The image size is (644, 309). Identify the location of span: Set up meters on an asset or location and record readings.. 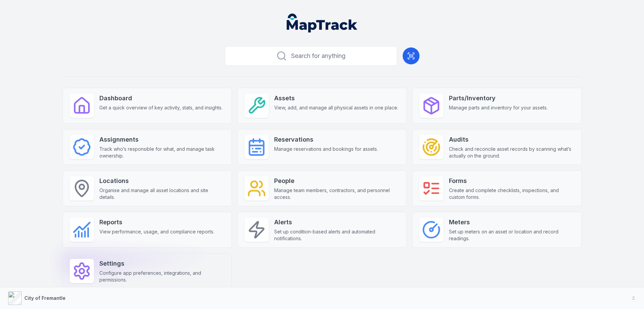
(512, 235).